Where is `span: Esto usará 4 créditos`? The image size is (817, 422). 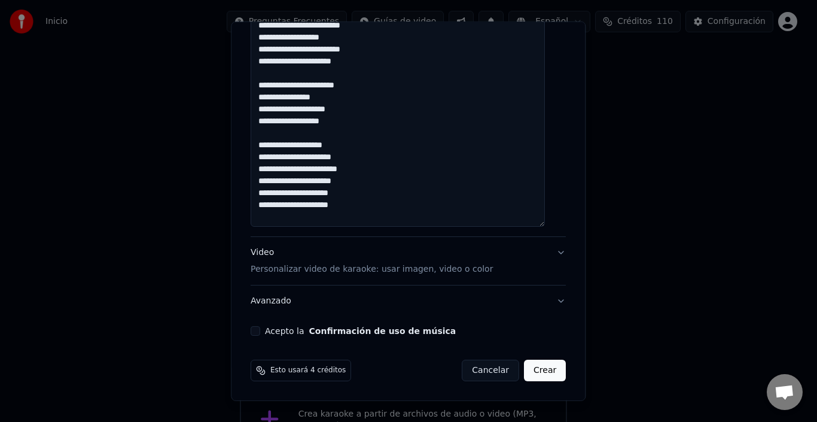
span: Esto usará 4 créditos is located at coordinates (308, 370).